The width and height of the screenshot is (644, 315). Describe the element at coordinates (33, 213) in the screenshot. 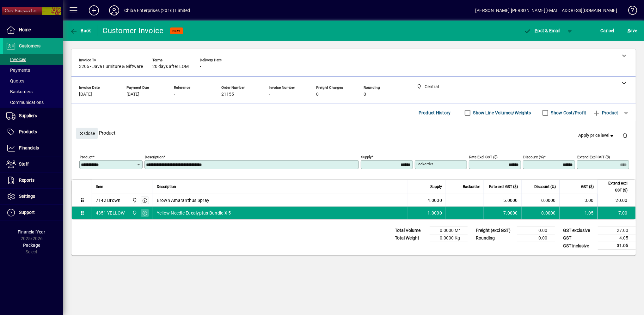

I see `a: Support` at that location.